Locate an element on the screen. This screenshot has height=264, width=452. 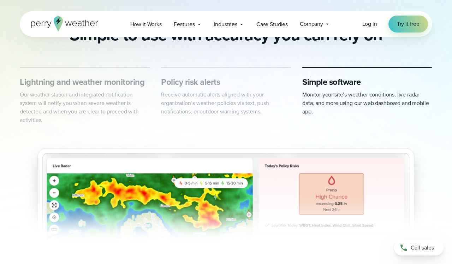
h3: Lightning and weather monitoring is located at coordinates (85, 82).